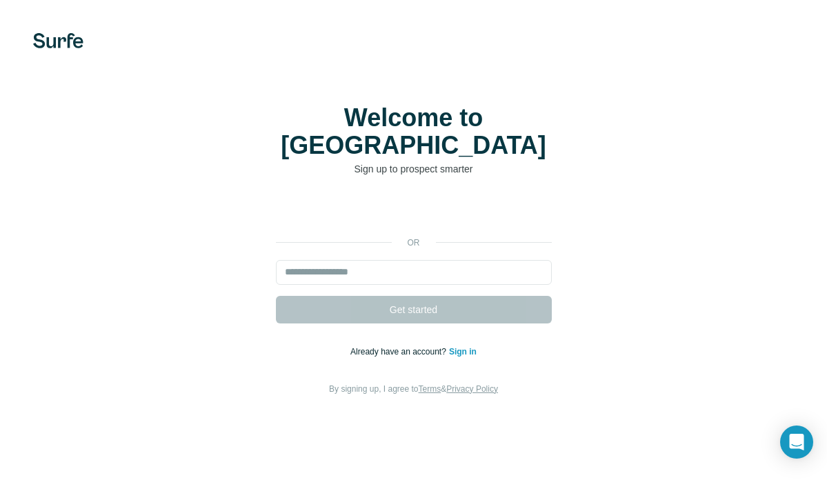  Describe the element at coordinates (413, 389) in the screenshot. I see `span: By signing up, I agree to &` at that location.